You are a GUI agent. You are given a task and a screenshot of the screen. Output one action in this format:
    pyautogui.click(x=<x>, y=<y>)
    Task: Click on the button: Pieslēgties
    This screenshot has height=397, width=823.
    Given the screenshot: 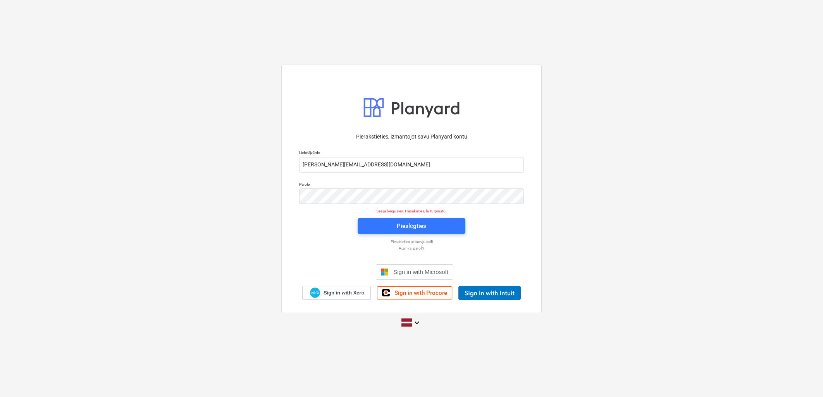 What is the action you would take?
    pyautogui.click(x=411, y=226)
    